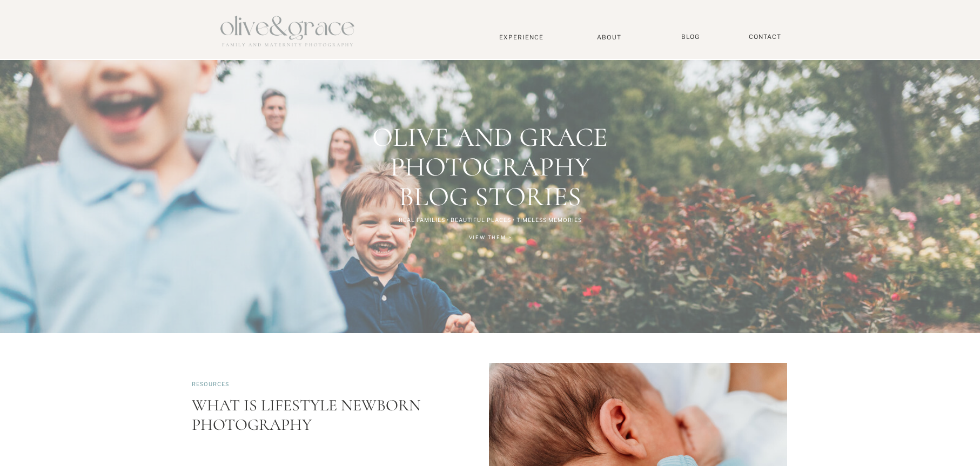  Describe the element at coordinates (211, 384) in the screenshot. I see `a: Resources` at that location.